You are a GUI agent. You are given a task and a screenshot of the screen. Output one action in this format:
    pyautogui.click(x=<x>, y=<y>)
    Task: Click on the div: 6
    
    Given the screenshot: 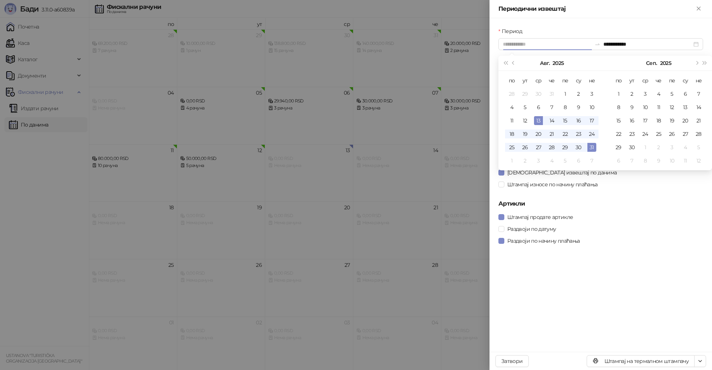 What is the action you would take?
    pyautogui.click(x=619, y=161)
    